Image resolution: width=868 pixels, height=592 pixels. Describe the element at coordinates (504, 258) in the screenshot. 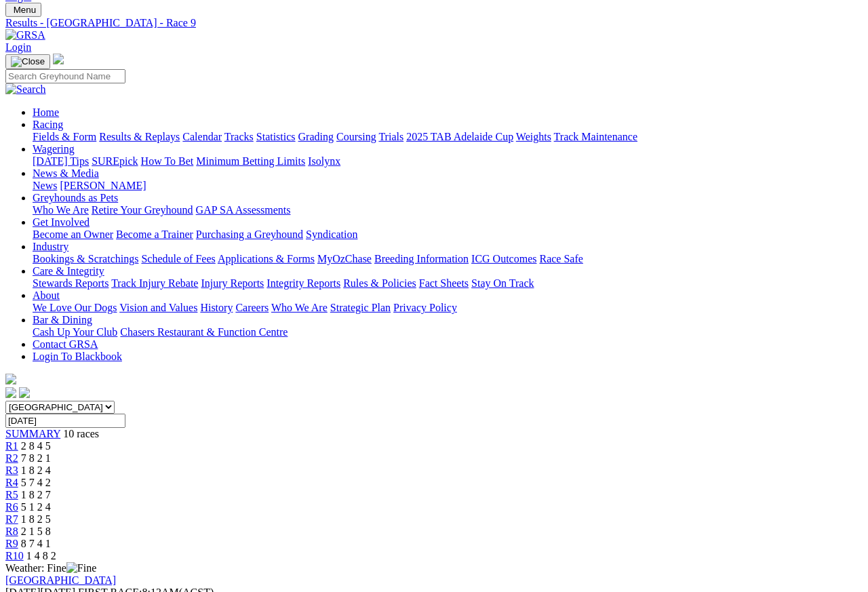

I see `a: ICG Outcomes` at that location.